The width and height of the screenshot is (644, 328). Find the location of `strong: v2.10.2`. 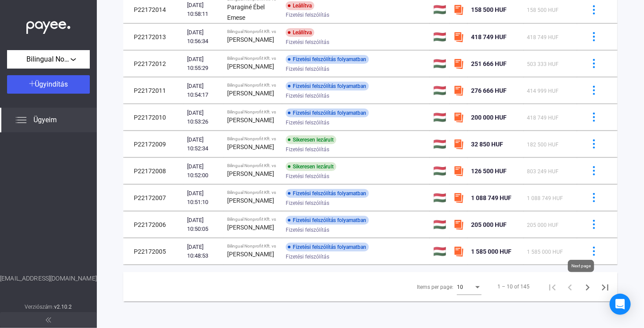

strong: v2.10.2 is located at coordinates (63, 307).